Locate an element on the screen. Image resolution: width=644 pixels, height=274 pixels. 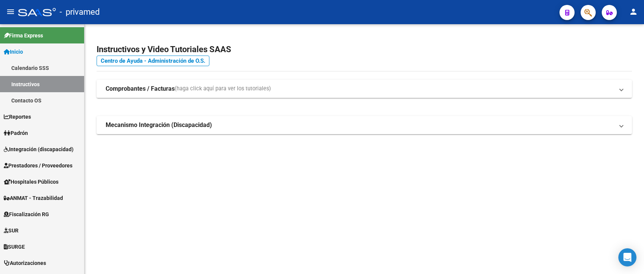
span: SURGE is located at coordinates (14, 247).